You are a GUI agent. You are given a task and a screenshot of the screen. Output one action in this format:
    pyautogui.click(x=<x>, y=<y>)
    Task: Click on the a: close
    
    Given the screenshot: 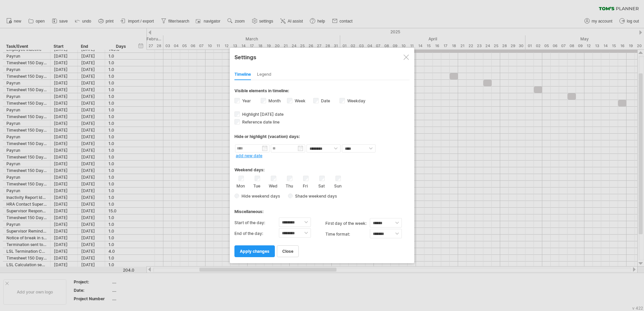 What is the action you would take?
    pyautogui.click(x=288, y=251)
    